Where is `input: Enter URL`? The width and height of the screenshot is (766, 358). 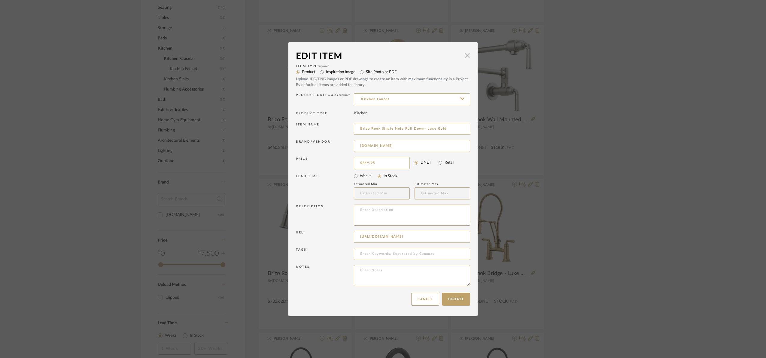
input: Enter URL is located at coordinates (412, 237).